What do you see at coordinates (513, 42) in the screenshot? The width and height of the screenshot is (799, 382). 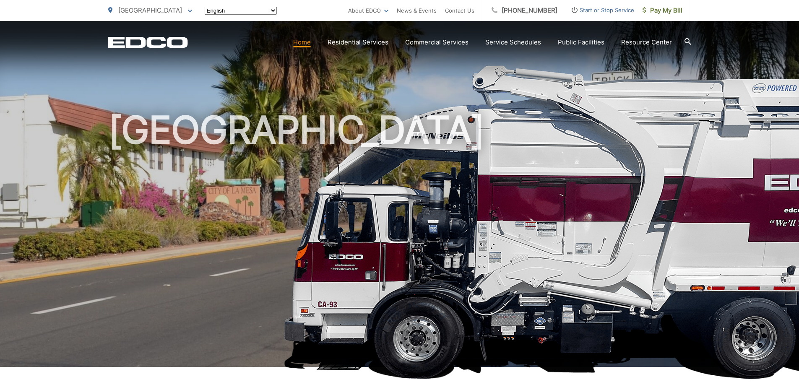 I see `a: Service Schedules` at bounding box center [513, 42].